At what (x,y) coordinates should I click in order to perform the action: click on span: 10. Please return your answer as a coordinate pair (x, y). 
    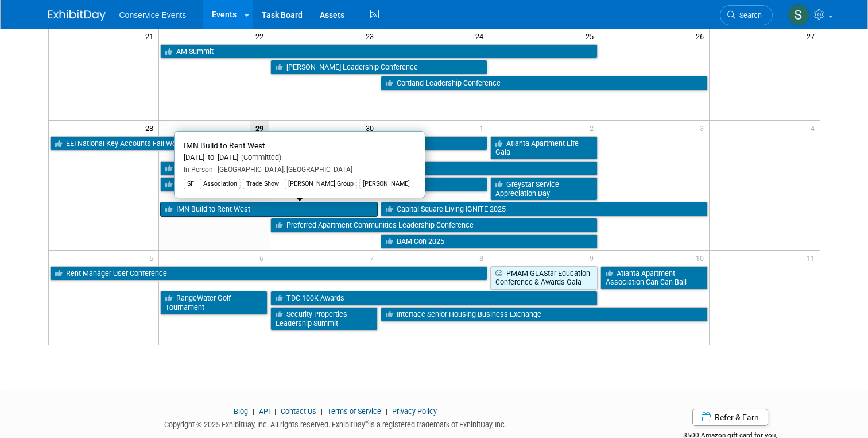
    Looking at the image, I should click on (702, 257).